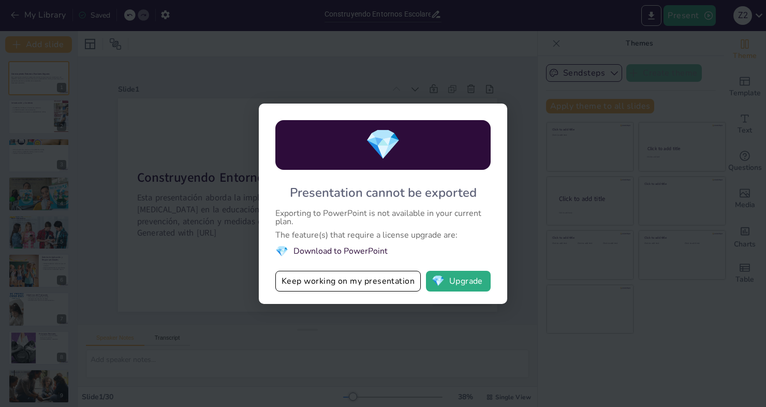  What do you see at coordinates (383, 218) in the screenshot?
I see `div: Exporting to PowerPoint is not available in your current plan.` at bounding box center [383, 218].